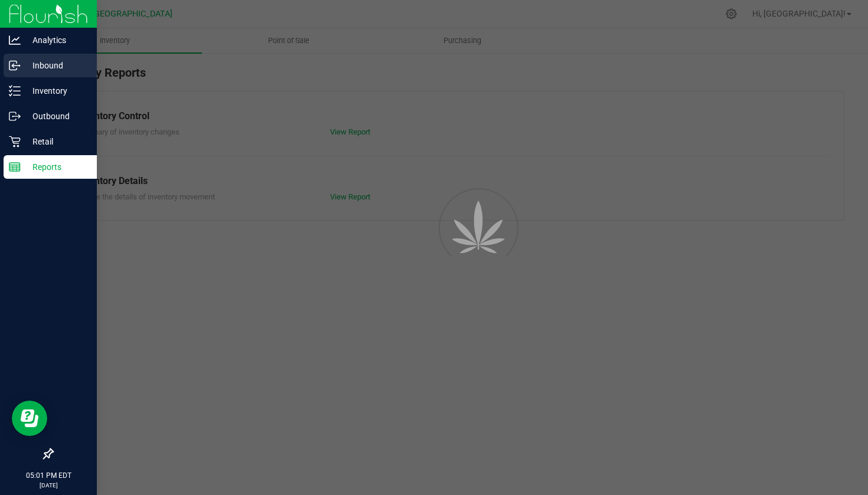 The height and width of the screenshot is (495, 868). What do you see at coordinates (56, 116) in the screenshot?
I see `p: Outbound` at bounding box center [56, 116].